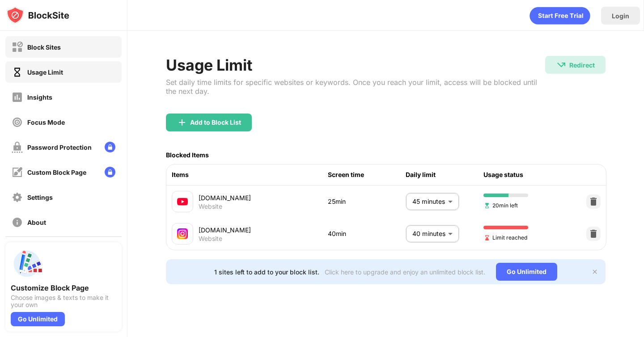 Image resolution: width=644 pixels, height=337 pixels. I want to click on img: insights-off.svg, so click(17, 97).